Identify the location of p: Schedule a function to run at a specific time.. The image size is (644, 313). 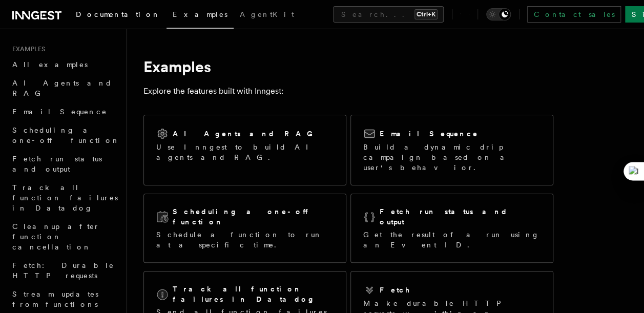
(245, 240).